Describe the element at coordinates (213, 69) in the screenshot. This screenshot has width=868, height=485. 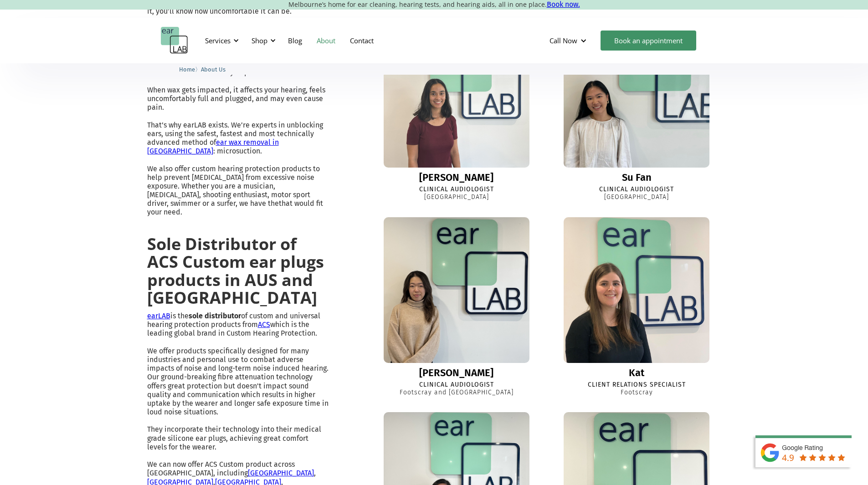
I see `a: About Us` at that location.